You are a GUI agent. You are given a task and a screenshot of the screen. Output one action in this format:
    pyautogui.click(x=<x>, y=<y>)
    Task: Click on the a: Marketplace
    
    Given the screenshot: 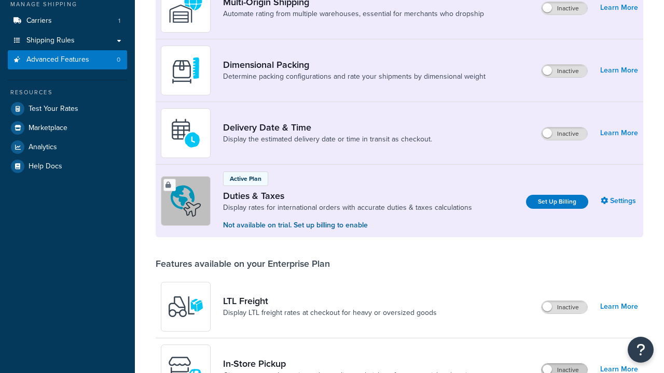 What is the action you would take?
    pyautogui.click(x=67, y=128)
    